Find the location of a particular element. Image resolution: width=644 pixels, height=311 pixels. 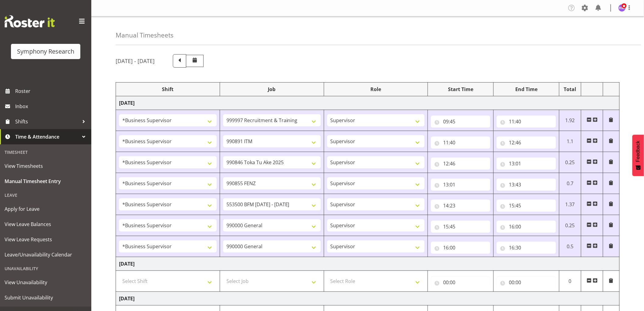

td: 1.37 is located at coordinates (570, 205).